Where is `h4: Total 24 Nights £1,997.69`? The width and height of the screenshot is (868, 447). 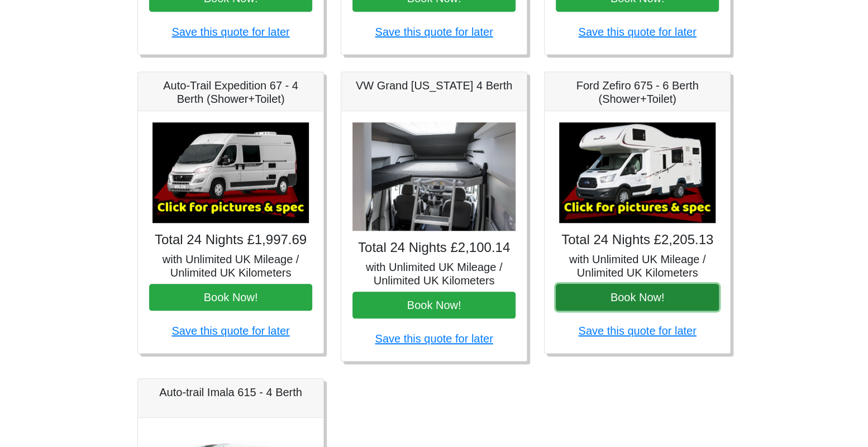 h4: Total 24 Nights £1,997.69 is located at coordinates (231, 240).